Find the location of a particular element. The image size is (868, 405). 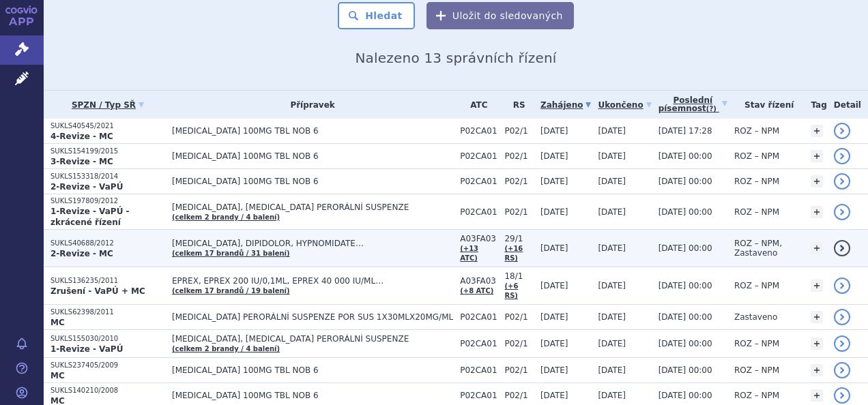

strong: 3-Revize - MC is located at coordinates (82, 162).